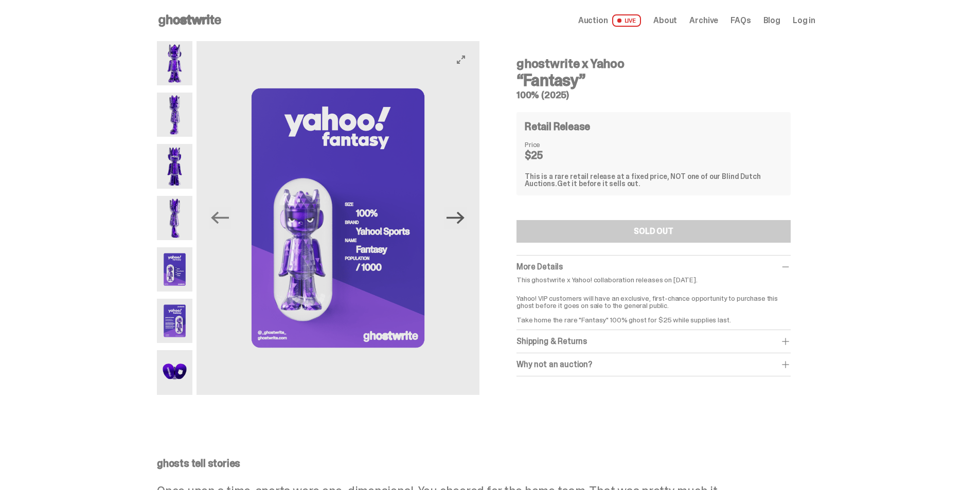 This screenshot has height=490, width=980. Describe the element at coordinates (456, 218) in the screenshot. I see `button: Next` at that location.